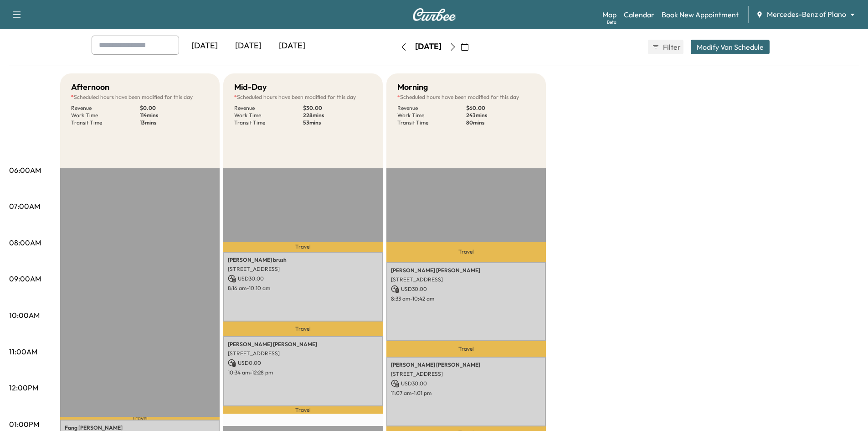  I want to click on a: Book New Appointment, so click(700, 14).